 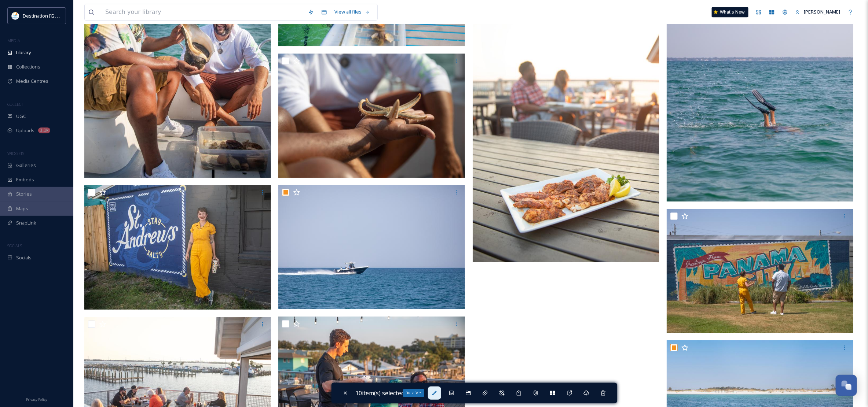 I want to click on span: COLLECT, so click(x=15, y=104).